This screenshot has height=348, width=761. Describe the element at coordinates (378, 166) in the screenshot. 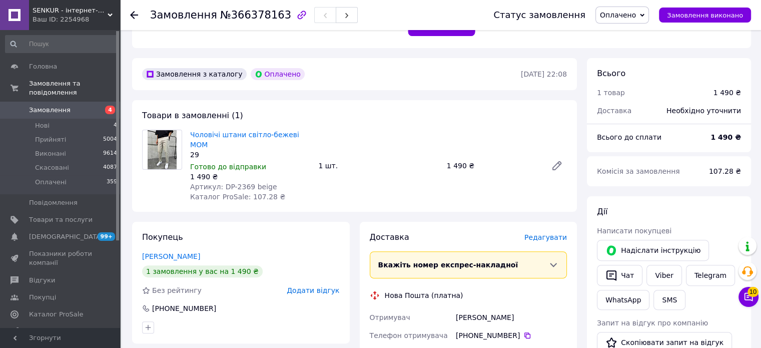

I see `div: 1 шт.` at that location.